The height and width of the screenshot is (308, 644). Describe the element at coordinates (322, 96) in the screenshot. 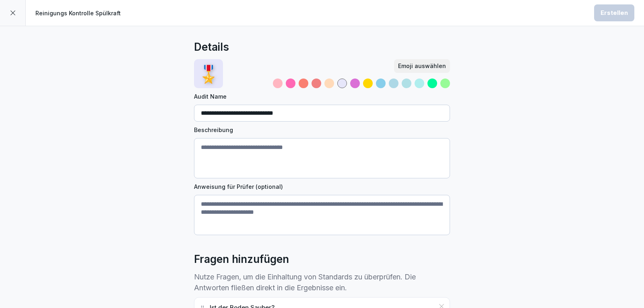

I see `label: Audit Name` at that location.